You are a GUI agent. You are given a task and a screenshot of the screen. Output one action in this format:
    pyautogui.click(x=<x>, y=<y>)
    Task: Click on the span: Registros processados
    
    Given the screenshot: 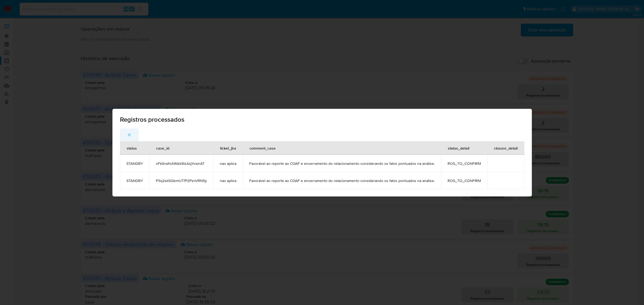 What is the action you would take?
    pyautogui.click(x=322, y=119)
    